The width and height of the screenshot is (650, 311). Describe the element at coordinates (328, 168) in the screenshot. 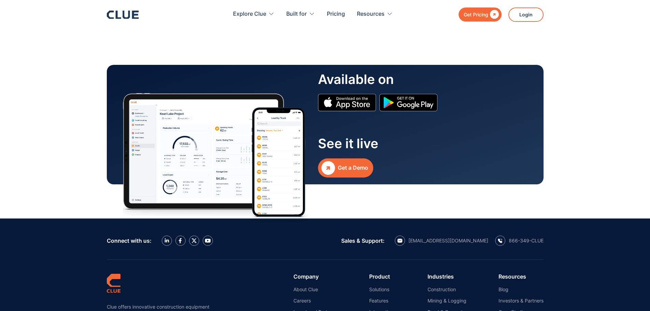

I see `img: Upward growth arrow icon` at that location.